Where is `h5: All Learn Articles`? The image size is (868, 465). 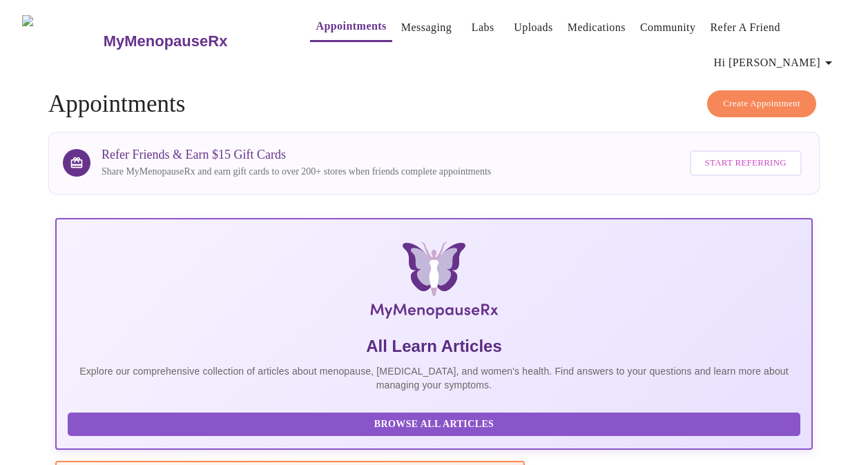
h5: All Learn Articles is located at coordinates (433, 346).